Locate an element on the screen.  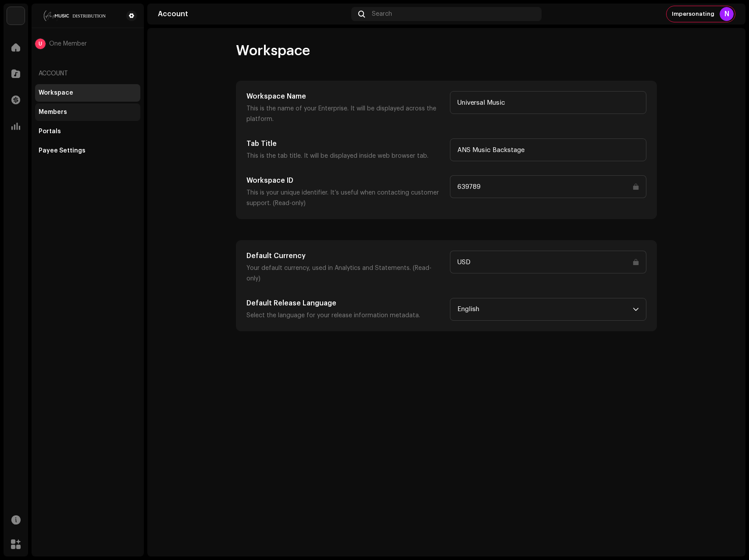
re-m-nav-item: Workspace is located at coordinates (88, 93).